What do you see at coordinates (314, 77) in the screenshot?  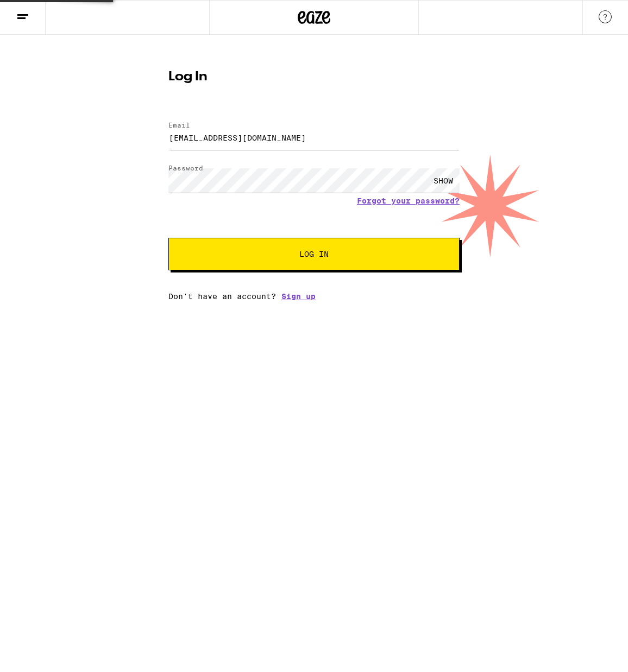 I see `h1: Log In` at bounding box center [314, 77].